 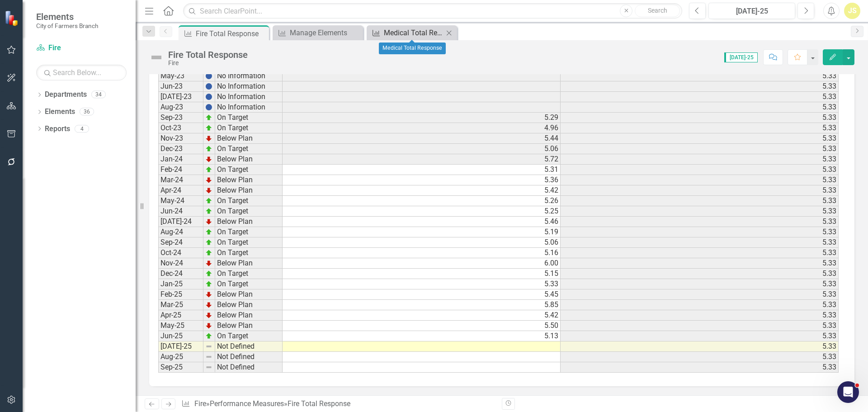 What do you see at coordinates (181, 357) in the screenshot?
I see `td: Aug-25` at bounding box center [181, 357].